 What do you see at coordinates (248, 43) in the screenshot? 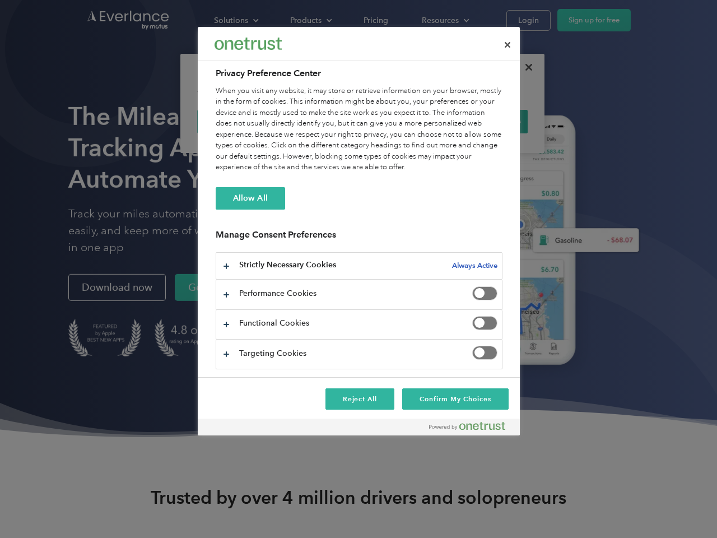
I see `img: Everlance` at bounding box center [248, 43].